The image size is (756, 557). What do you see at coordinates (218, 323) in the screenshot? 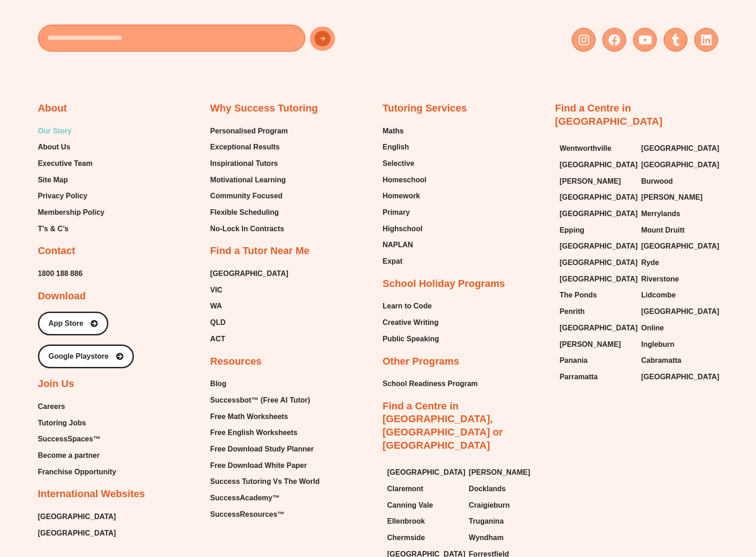
I see `span: QLD` at bounding box center [218, 323].